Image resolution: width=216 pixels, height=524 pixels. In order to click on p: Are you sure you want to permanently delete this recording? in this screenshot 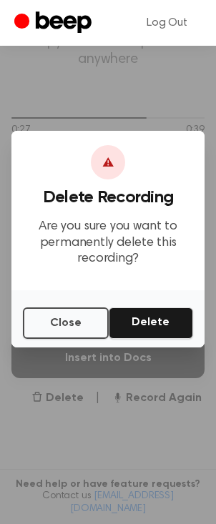, I will do `click(108, 243)`.